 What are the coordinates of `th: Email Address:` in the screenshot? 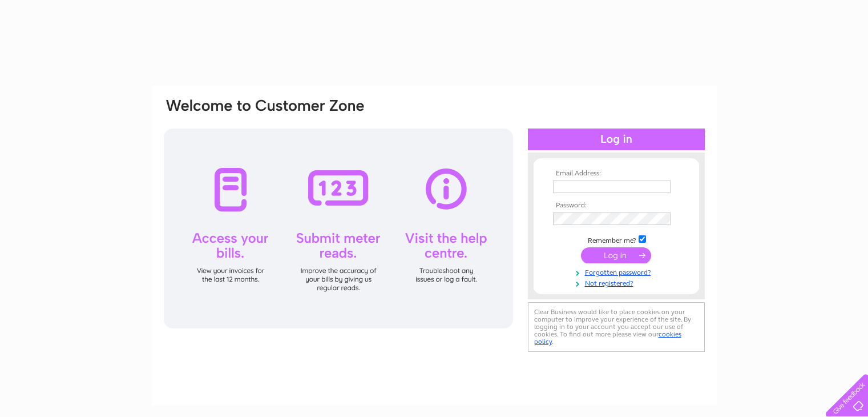 It's located at (617, 173).